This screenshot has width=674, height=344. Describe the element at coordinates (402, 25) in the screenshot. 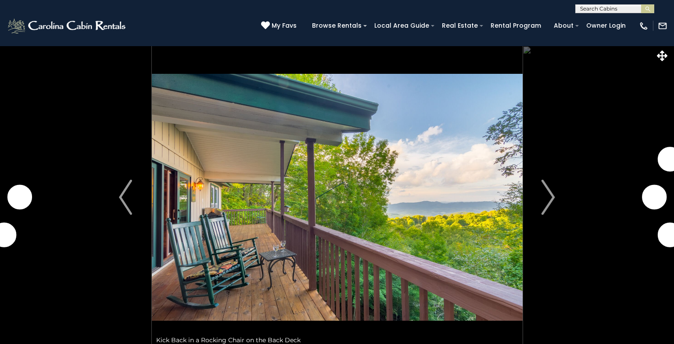

I see `a: Local Area Guide` at that location.